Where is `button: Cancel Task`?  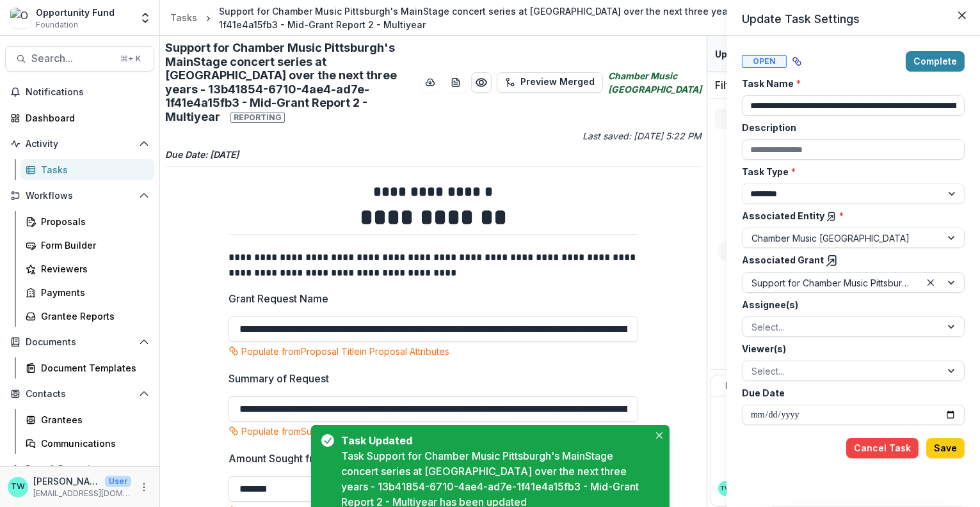 button: Cancel Task is located at coordinates (882, 448).